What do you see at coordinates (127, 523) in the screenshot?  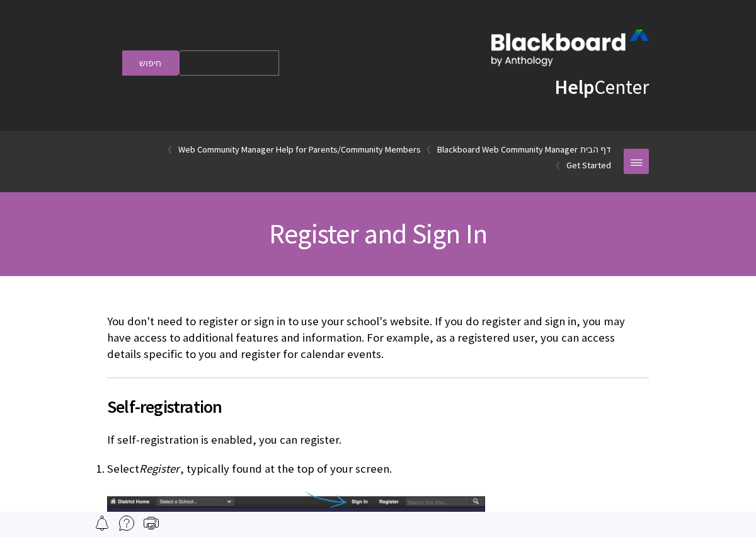 I see `img: More help` at bounding box center [127, 523].